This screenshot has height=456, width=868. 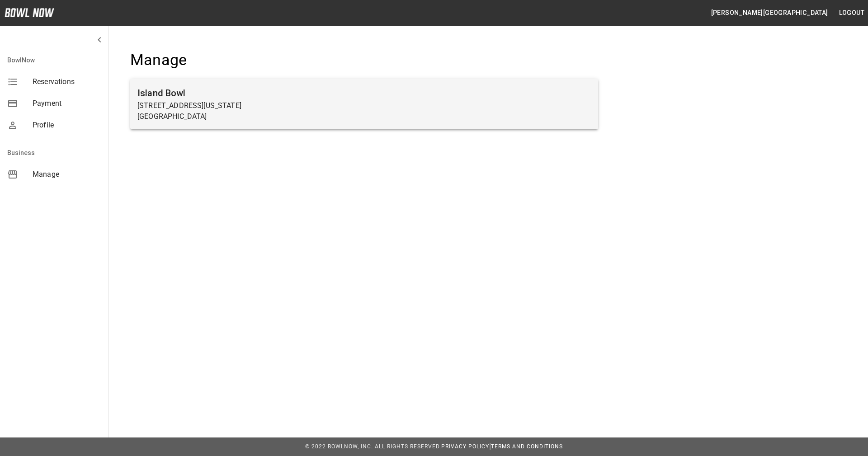 What do you see at coordinates (67, 104) in the screenshot?
I see `span: Payment` at bounding box center [67, 104].